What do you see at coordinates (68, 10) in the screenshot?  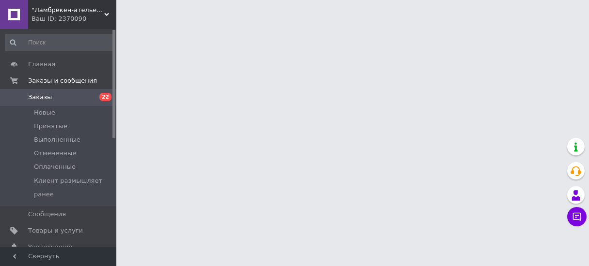 I see `span: "Ламбрекен-ателье" - интернет магазин тюли и штор` at bounding box center [68, 10].